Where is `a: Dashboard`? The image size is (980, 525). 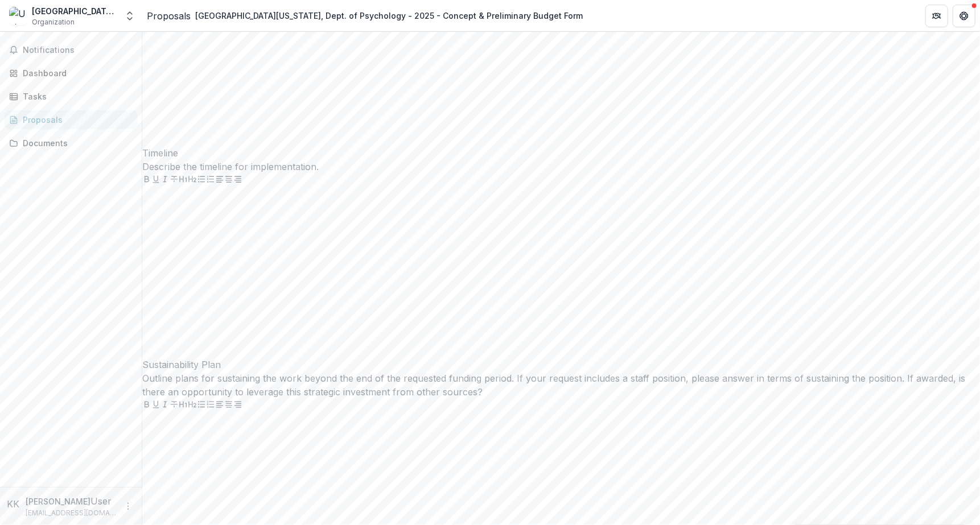
a: Dashboard is located at coordinates (71, 72).